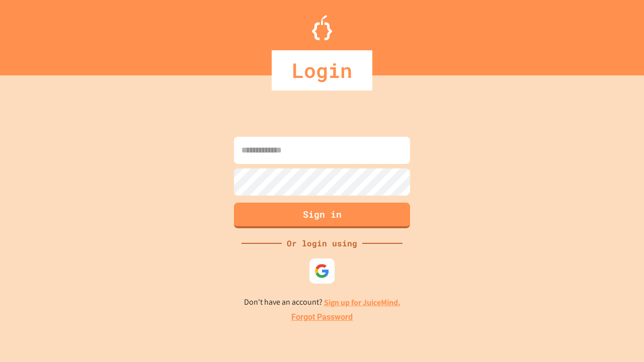  Describe the element at coordinates (322, 70) in the screenshot. I see `div: Login` at that location.